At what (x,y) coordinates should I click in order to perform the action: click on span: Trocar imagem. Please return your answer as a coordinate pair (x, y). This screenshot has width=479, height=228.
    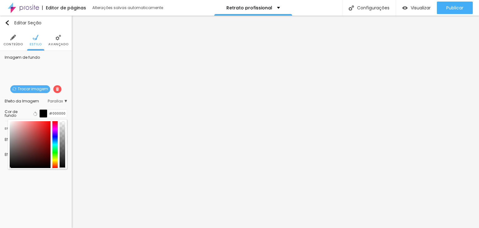
    Looking at the image, I should click on (30, 89).